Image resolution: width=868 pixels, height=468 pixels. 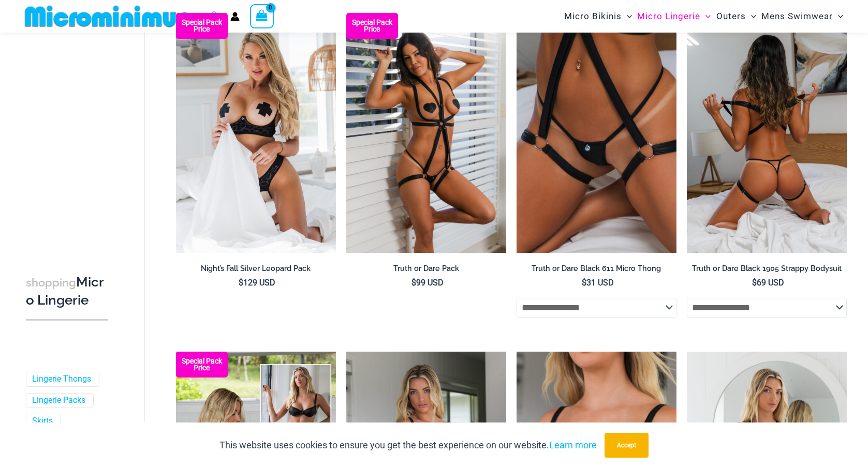 I want to click on bdi: 31 USD, so click(x=598, y=282).